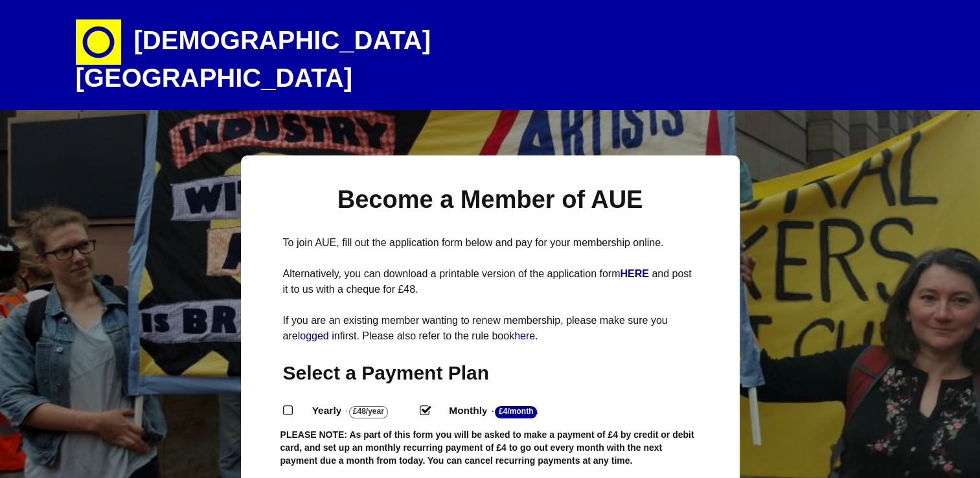 The width and height of the screenshot is (980, 478). Describe the element at coordinates (386, 372) in the screenshot. I see `span: Select a Payment Plan` at that location.